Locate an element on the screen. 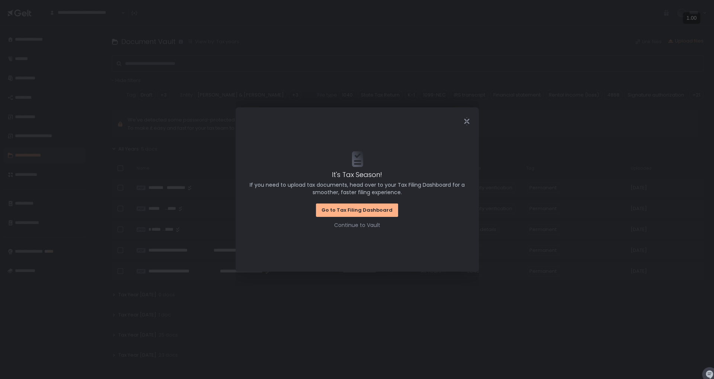 The image size is (714, 379). span: If you need to upload tax documents, head over to your Tax Filing Dashboard for a smoother, faste... is located at coordinates (357, 188).